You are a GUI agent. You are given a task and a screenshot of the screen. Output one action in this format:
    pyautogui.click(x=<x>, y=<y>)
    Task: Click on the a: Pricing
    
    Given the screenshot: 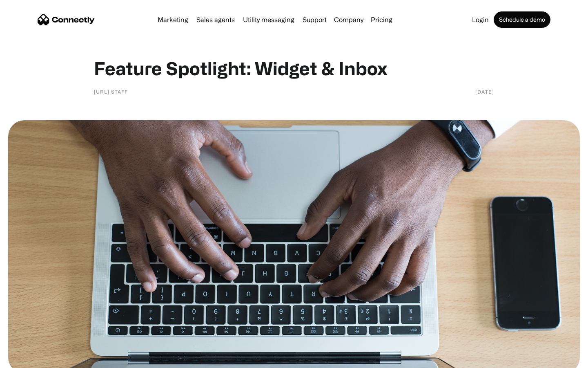 What is the action you would take?
    pyautogui.click(x=382, y=19)
    